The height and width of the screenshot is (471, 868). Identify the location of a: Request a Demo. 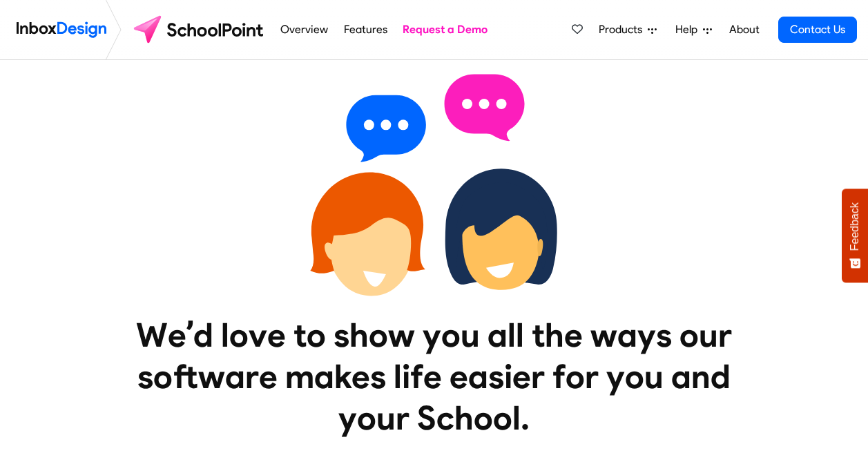
(445, 30).